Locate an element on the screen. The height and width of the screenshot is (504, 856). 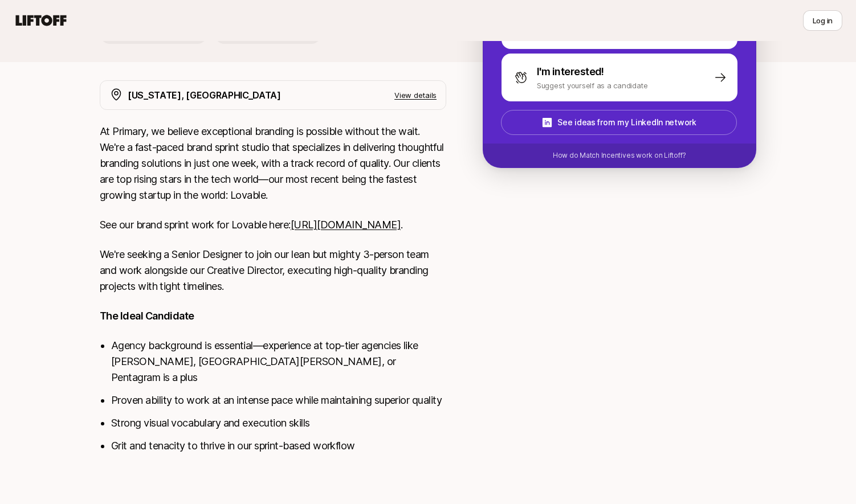
p: View details is located at coordinates (415, 95).